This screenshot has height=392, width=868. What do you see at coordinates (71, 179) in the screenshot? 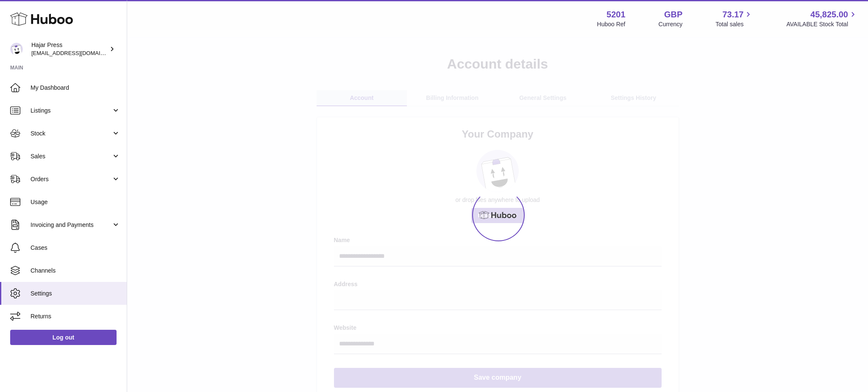
I see `span: Orders` at bounding box center [71, 179].